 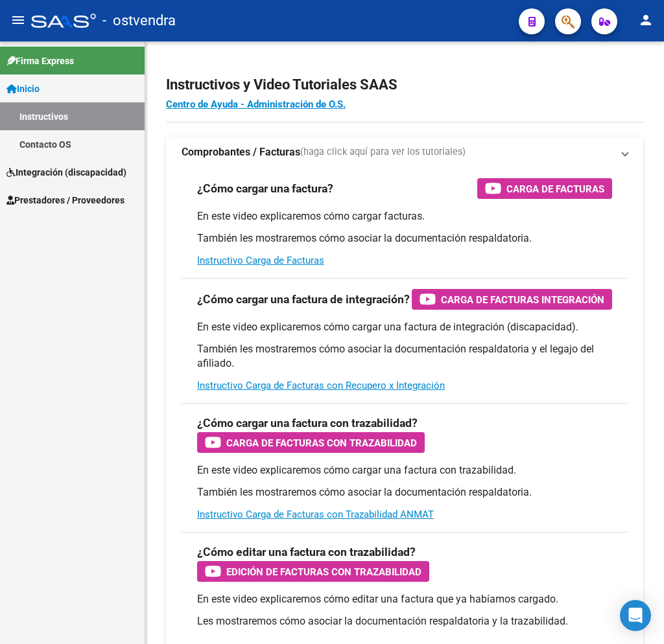 What do you see at coordinates (310, 443) in the screenshot?
I see `button: Carga de Facturas con Trazabilidad` at bounding box center [310, 443].